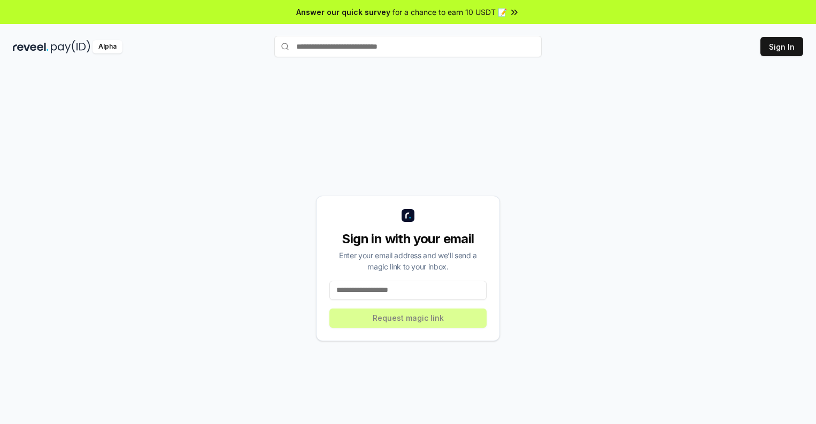  What do you see at coordinates (408, 216) in the screenshot?
I see `img: logo_small` at bounding box center [408, 216].